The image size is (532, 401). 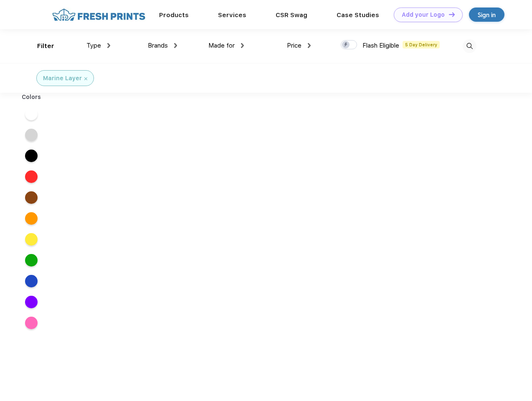 I want to click on span: Flash Eligible, so click(x=381, y=45).